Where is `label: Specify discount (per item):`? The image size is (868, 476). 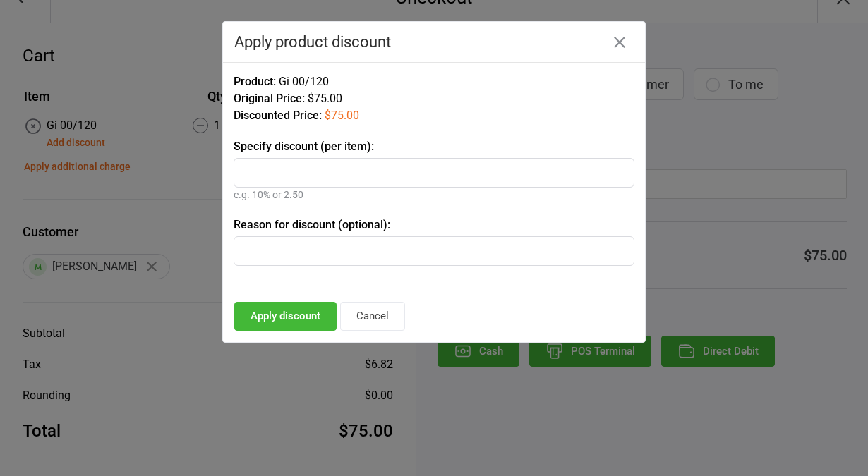
label: Specify discount (per item): is located at coordinates (434, 146).